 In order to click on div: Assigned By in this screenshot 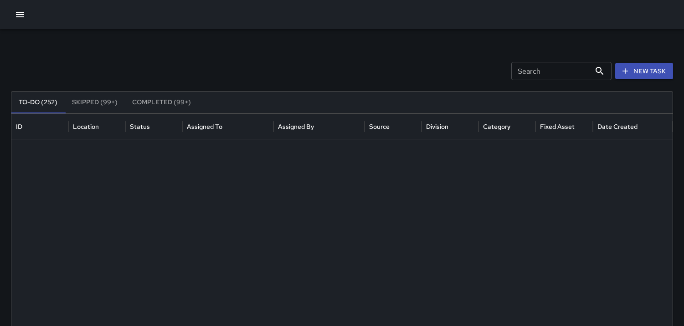, I will do `click(296, 127)`.